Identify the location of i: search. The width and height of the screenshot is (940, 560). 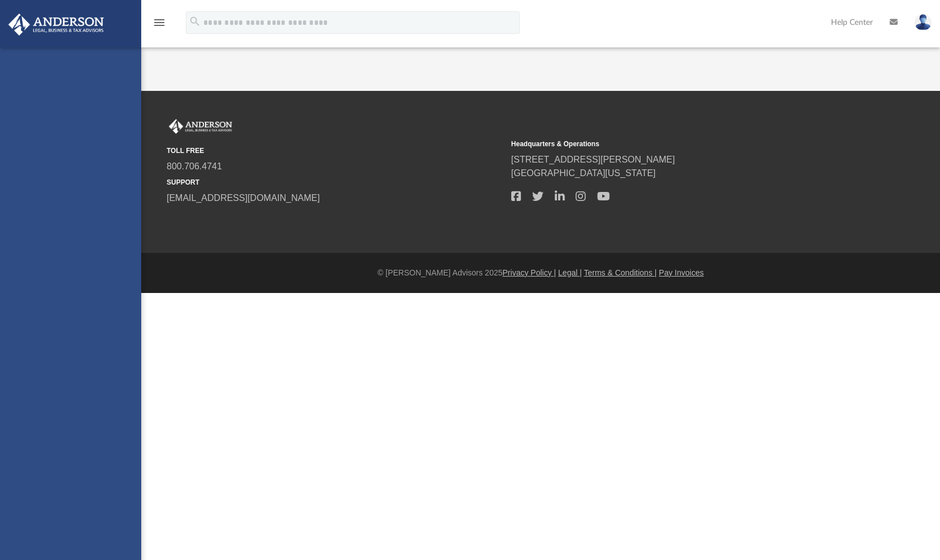
(195, 21).